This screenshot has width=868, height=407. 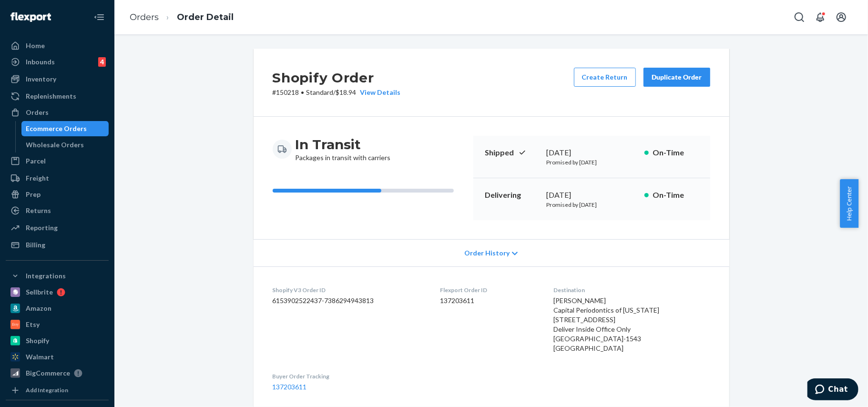 What do you see at coordinates (677, 77) in the screenshot?
I see `div: Duplicate Order` at bounding box center [677, 77].